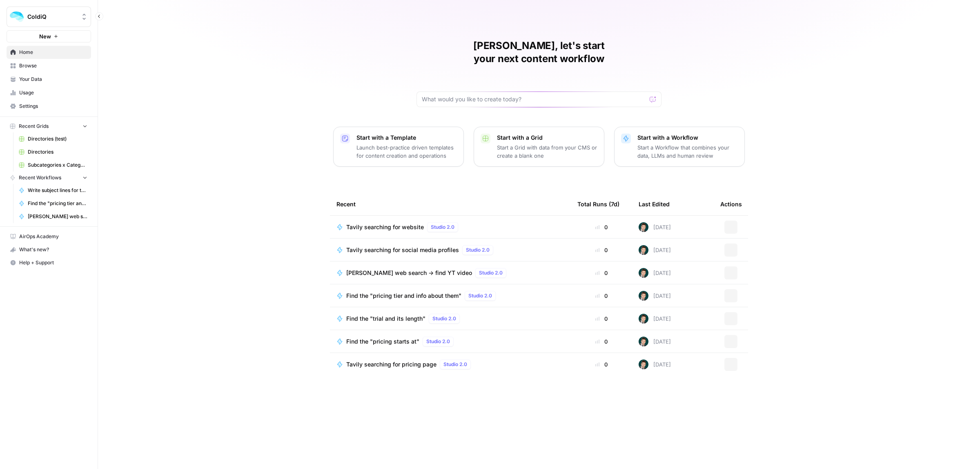  I want to click on a: Usage, so click(48, 93).